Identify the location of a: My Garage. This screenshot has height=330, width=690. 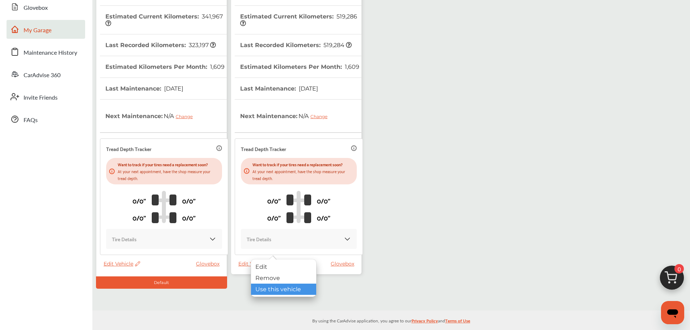
(46, 29).